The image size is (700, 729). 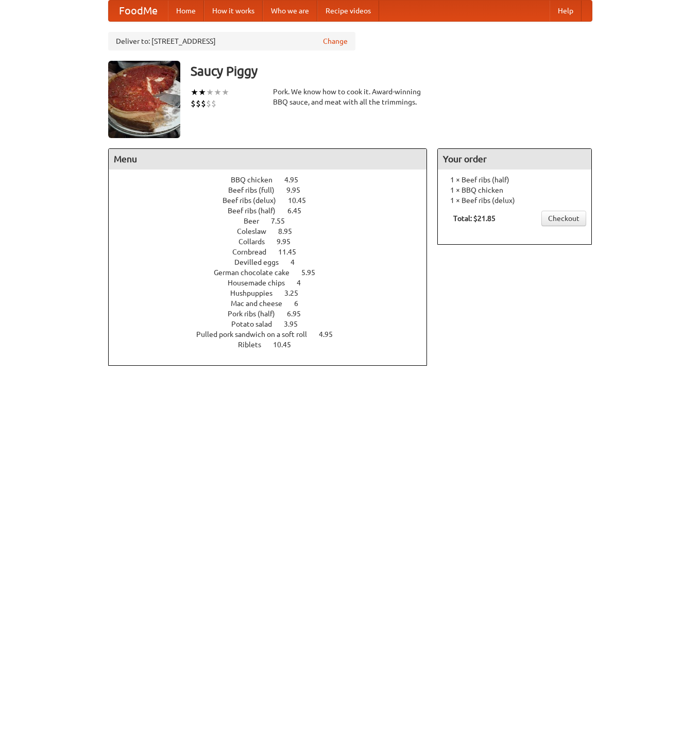 I want to click on span: German chocolate cake, so click(x=256, y=273).